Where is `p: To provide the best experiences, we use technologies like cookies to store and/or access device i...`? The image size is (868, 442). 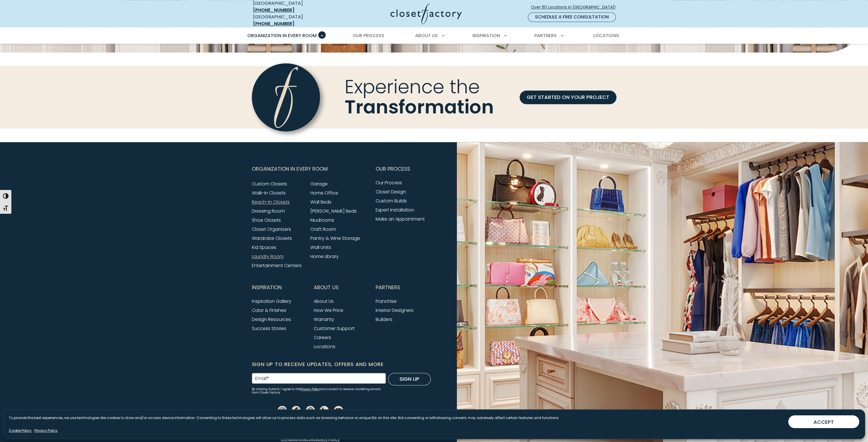
p: To provide the best experiences, we use technologies like cookies to store and/or access device i... is located at coordinates (284, 418).